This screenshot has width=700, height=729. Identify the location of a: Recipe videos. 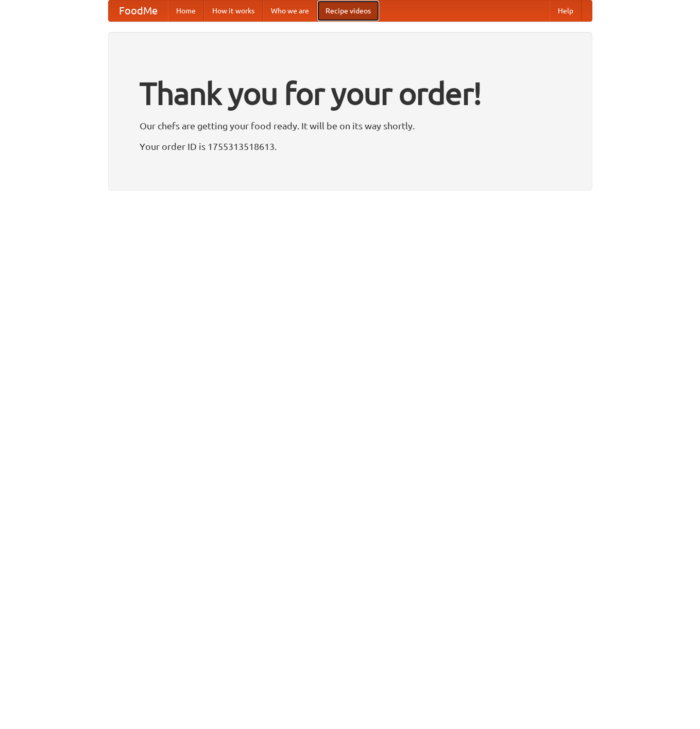
(348, 11).